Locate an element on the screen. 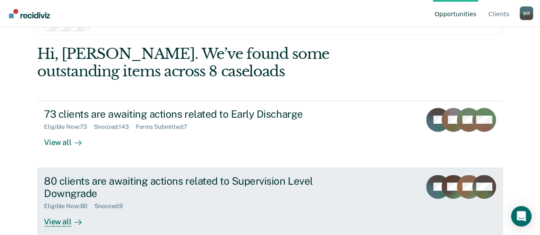 The width and height of the screenshot is (540, 235). div: Forms Submitted : 7 is located at coordinates (165, 127).